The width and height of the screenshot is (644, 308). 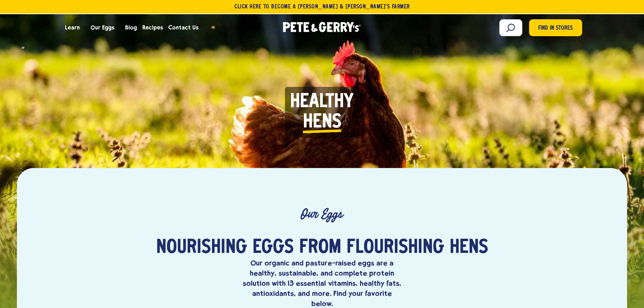 What do you see at coordinates (337, 122) in the screenshot?
I see `i: s` at bounding box center [337, 122].